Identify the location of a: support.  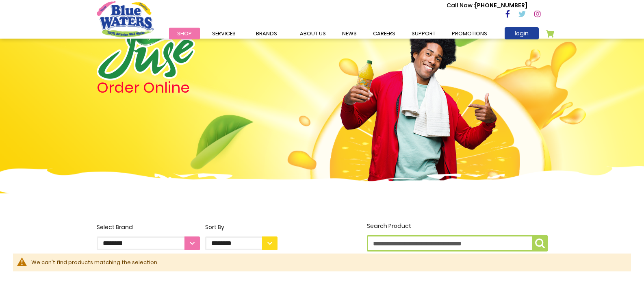
(424, 33).